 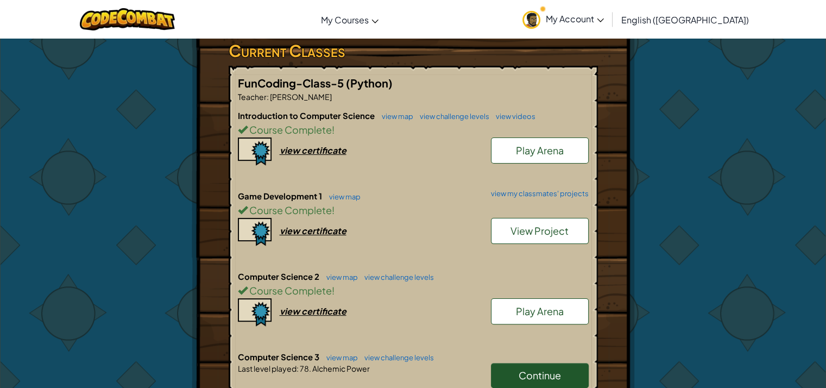 I want to click on span: My Courses, so click(x=345, y=20).